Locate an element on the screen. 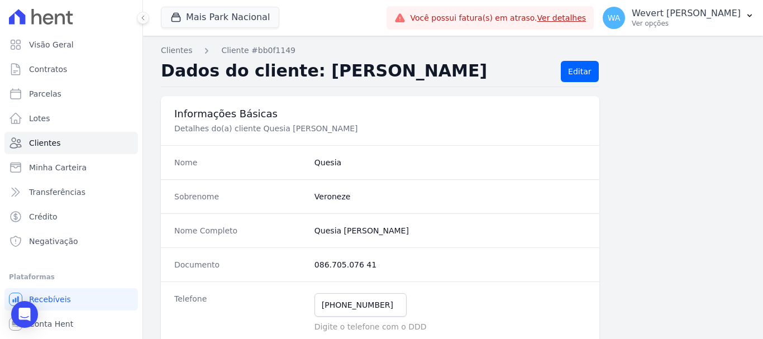 This screenshot has width=763, height=339. dd: Quesia is located at coordinates (450, 163).